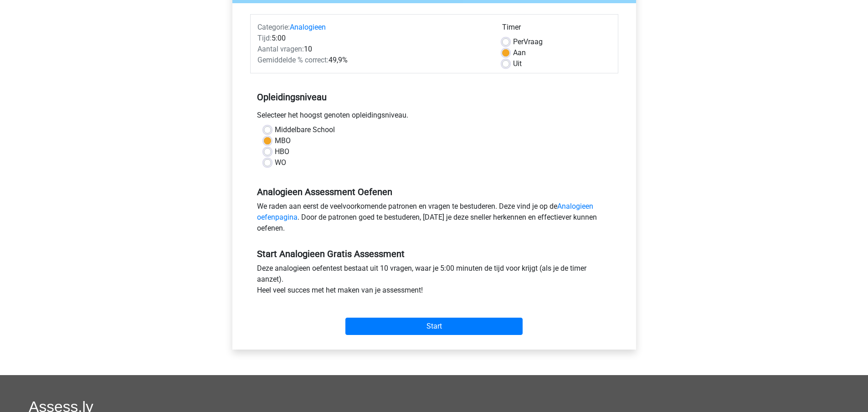 This screenshot has width=868, height=412. Describe the element at coordinates (519, 53) in the screenshot. I see `label: Aan` at that location.